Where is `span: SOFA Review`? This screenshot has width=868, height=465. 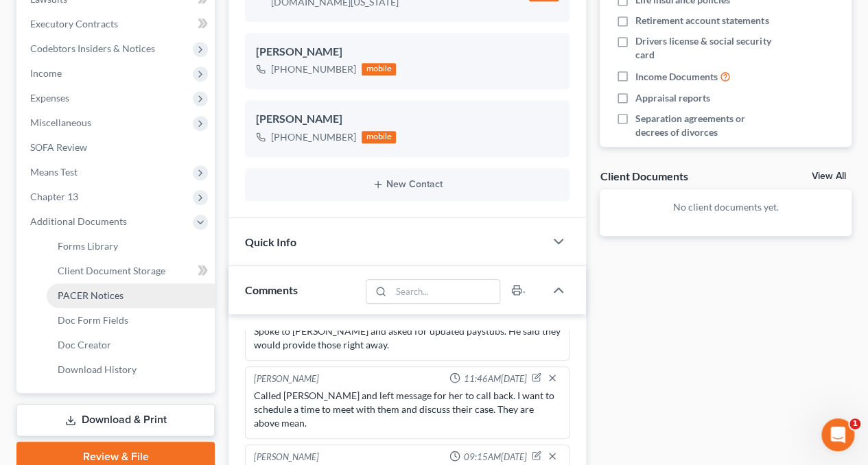
span: SOFA Review is located at coordinates (58, 147).